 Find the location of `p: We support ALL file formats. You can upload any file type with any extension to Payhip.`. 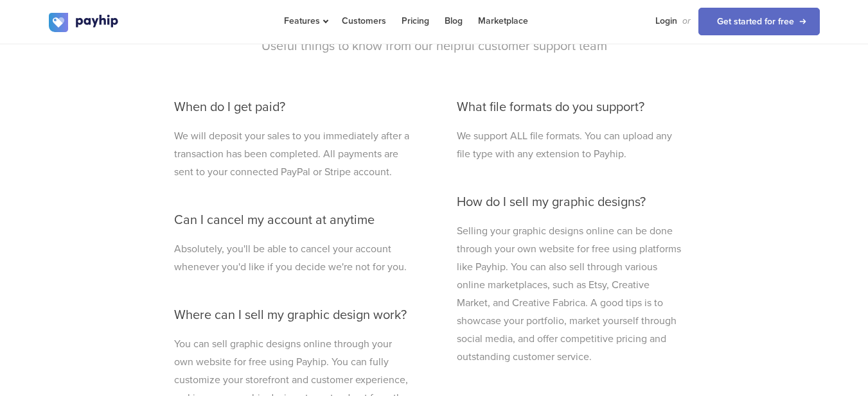

p: We support ALL file formats. You can upload any file type with any extension to Payhip. is located at coordinates (570, 145).